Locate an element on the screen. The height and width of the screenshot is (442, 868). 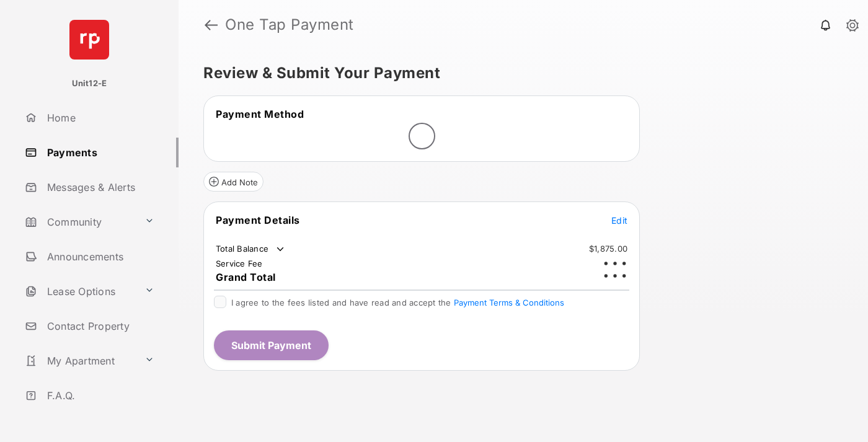
span: Grand Total is located at coordinates (245, 277).